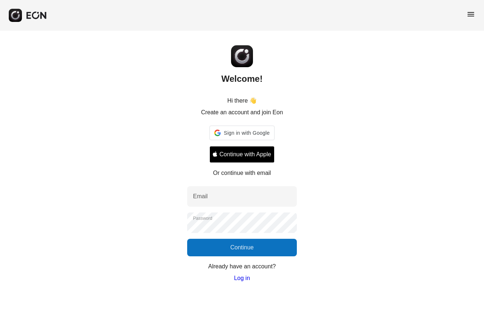 This screenshot has width=484, height=314. What do you see at coordinates (246, 133) in the screenshot?
I see `span: Sign in with Google` at bounding box center [246, 133].